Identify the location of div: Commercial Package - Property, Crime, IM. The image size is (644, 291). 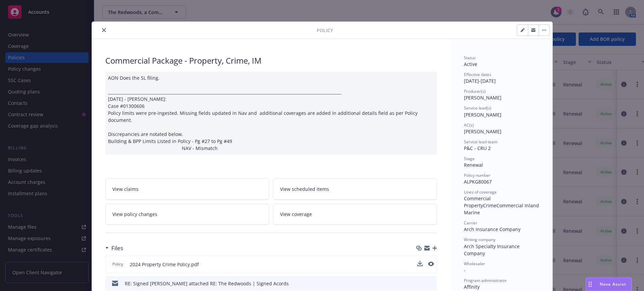
(271, 60).